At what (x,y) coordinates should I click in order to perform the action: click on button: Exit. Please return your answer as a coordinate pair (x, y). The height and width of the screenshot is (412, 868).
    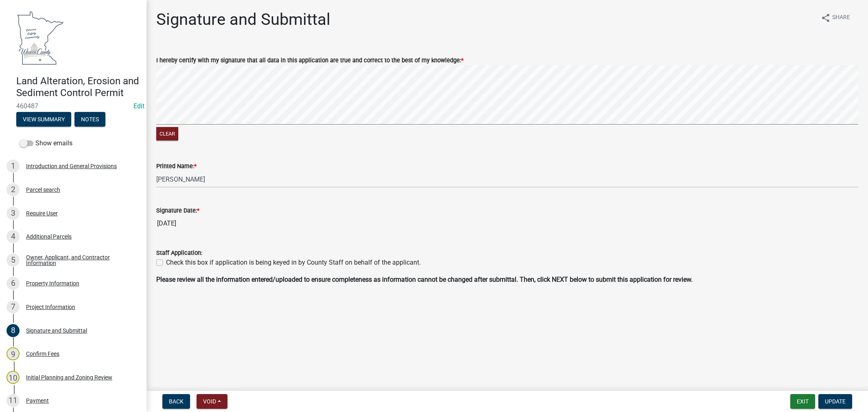
    Looking at the image, I should click on (802, 401).